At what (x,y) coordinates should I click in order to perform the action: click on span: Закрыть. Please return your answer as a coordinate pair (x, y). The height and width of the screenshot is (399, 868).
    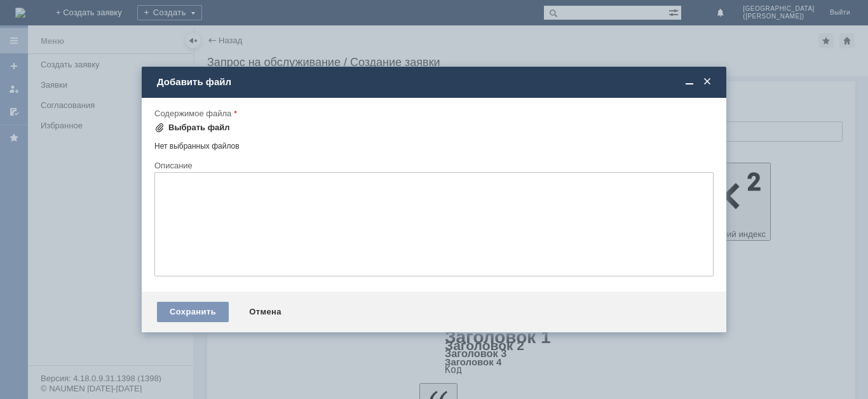
    Looking at the image, I should click on (707, 82).